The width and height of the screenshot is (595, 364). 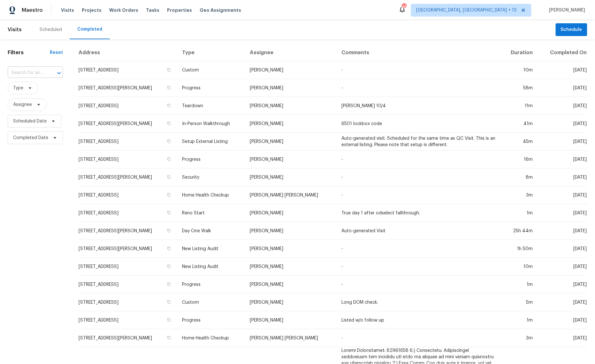 I want to click on span: Work Orders, so click(x=124, y=11).